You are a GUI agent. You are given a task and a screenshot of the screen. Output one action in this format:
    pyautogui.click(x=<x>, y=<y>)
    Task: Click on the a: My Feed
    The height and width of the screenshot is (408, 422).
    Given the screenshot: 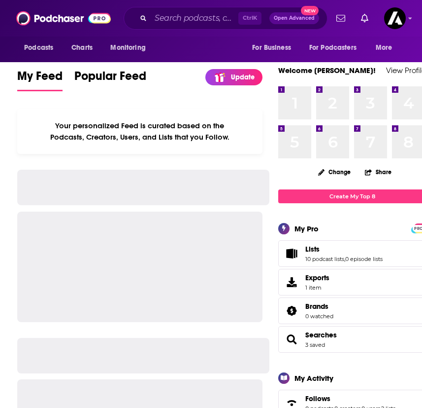 What is the action you would take?
    pyautogui.click(x=40, y=80)
    